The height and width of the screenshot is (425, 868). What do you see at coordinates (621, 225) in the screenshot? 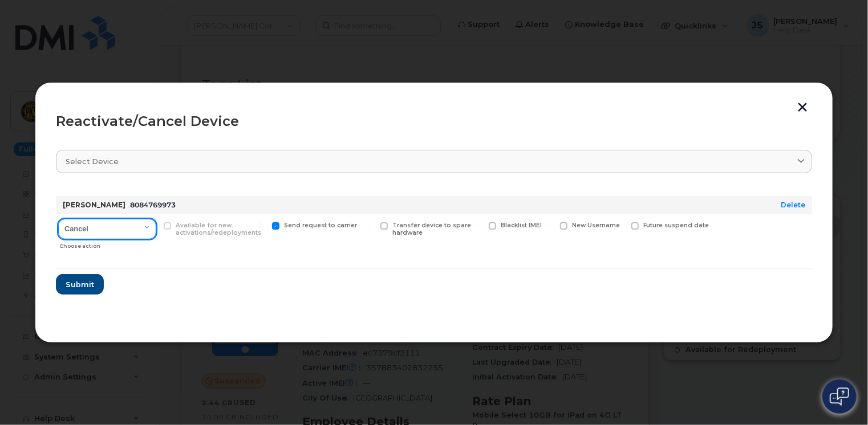
I see `input: Future suspend date` at bounding box center [621, 225].